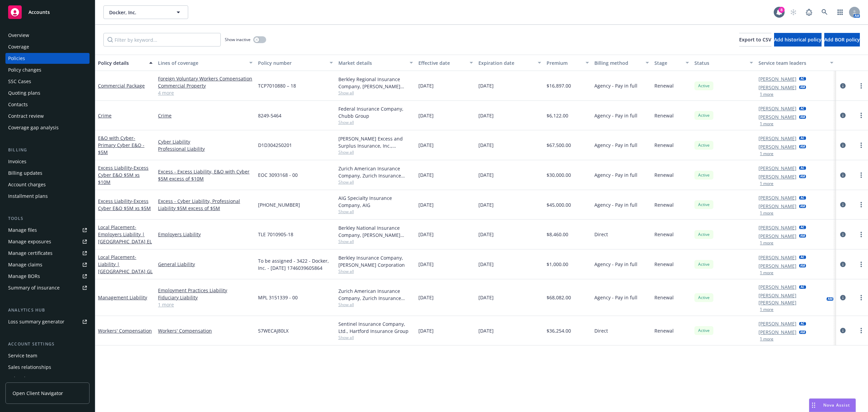 The width and height of the screenshot is (868, 412). What do you see at coordinates (782, 10) in the screenshot?
I see `div: 8` at bounding box center [782, 10].